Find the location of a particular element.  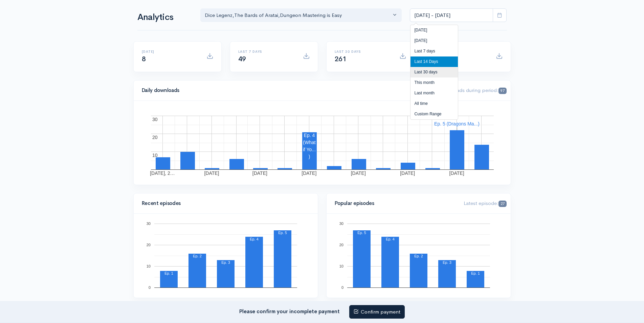

span: 49 is located at coordinates (242, 59).